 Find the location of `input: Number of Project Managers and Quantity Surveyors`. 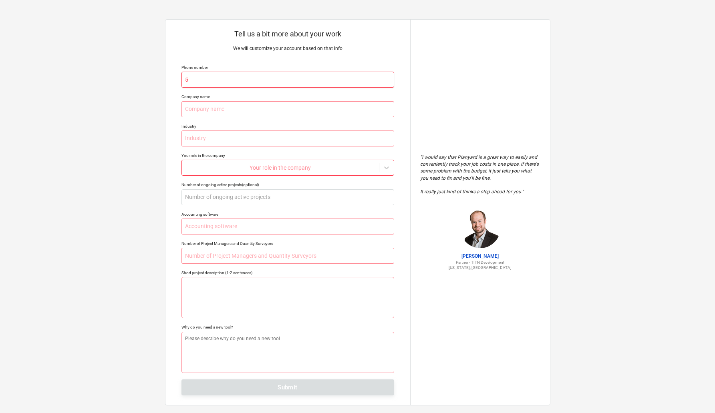

input: Number of Project Managers and Quantity Surveyors is located at coordinates (288, 256).